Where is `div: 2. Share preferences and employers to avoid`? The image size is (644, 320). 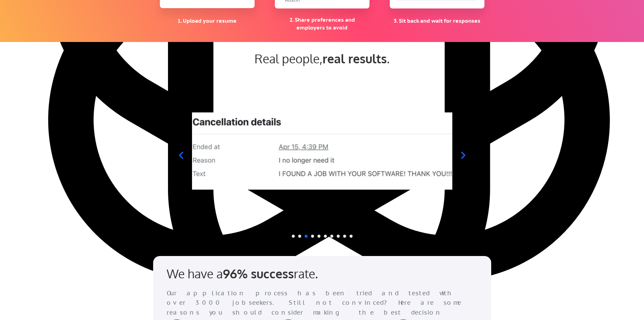
div: 2. Share preferences and employers to avoid is located at coordinates (322, 23).